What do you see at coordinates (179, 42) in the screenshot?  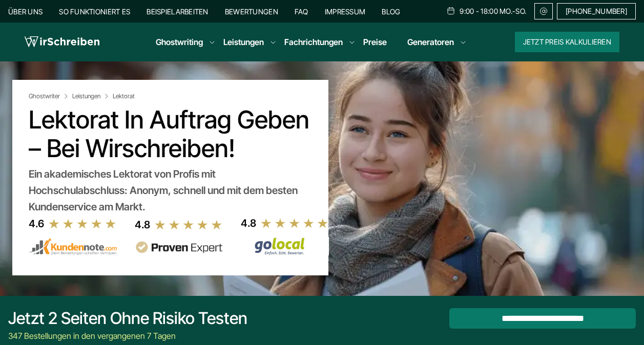 I see `a: Ghostwriting` at bounding box center [179, 42].